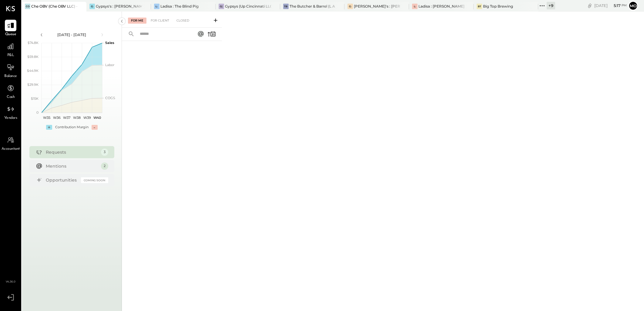  Describe the element at coordinates (72, 166) in the screenshot. I see `div: Mentions` at that location.